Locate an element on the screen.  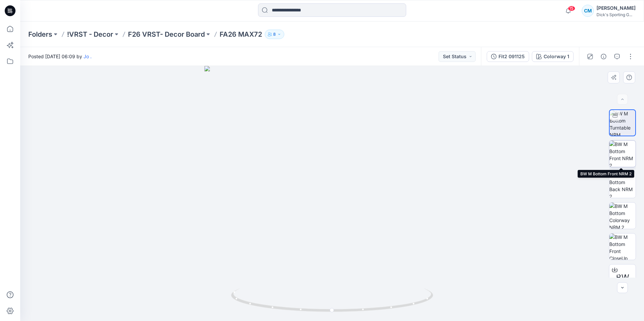
button: Colorway 1 is located at coordinates (553, 57).